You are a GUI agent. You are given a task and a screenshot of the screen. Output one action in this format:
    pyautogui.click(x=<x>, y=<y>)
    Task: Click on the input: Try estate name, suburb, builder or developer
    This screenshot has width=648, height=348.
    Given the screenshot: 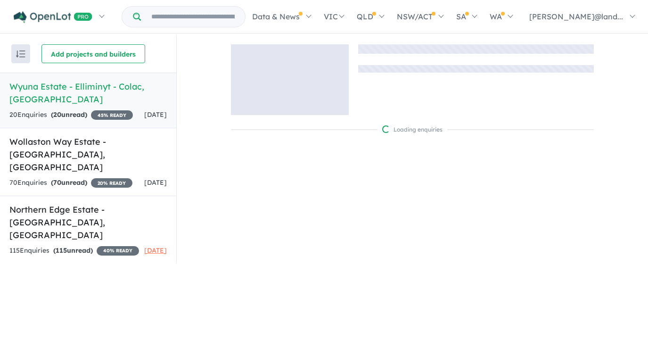 What is the action you would take?
    pyautogui.click(x=193, y=17)
    